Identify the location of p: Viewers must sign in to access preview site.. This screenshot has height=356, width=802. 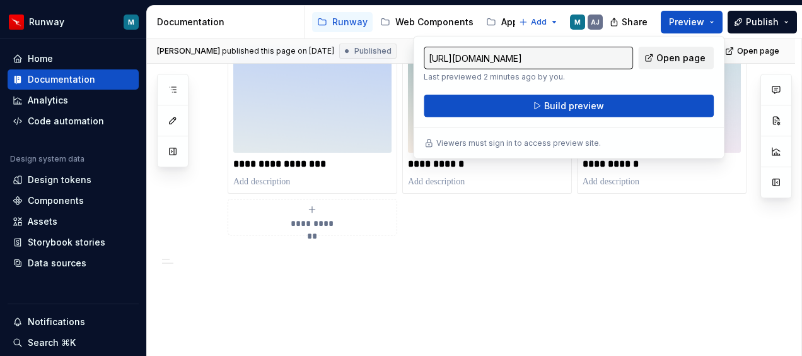
(518, 143).